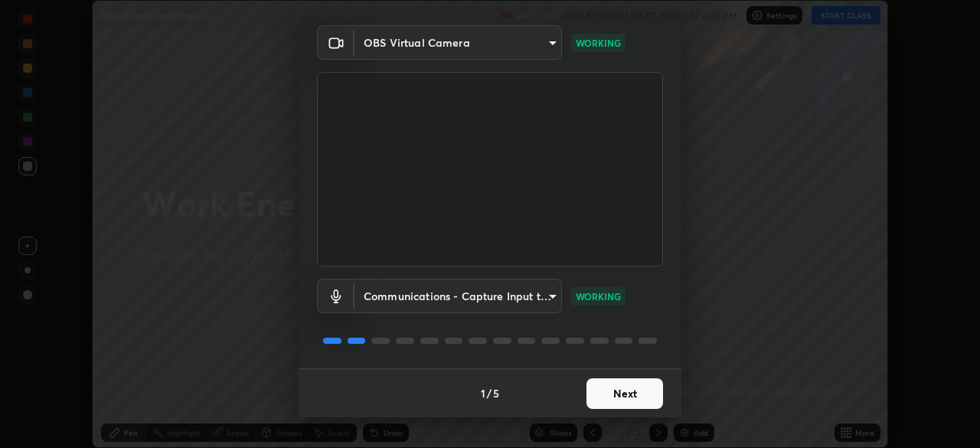 The width and height of the screenshot is (980, 448). I want to click on h4: 1, so click(483, 393).